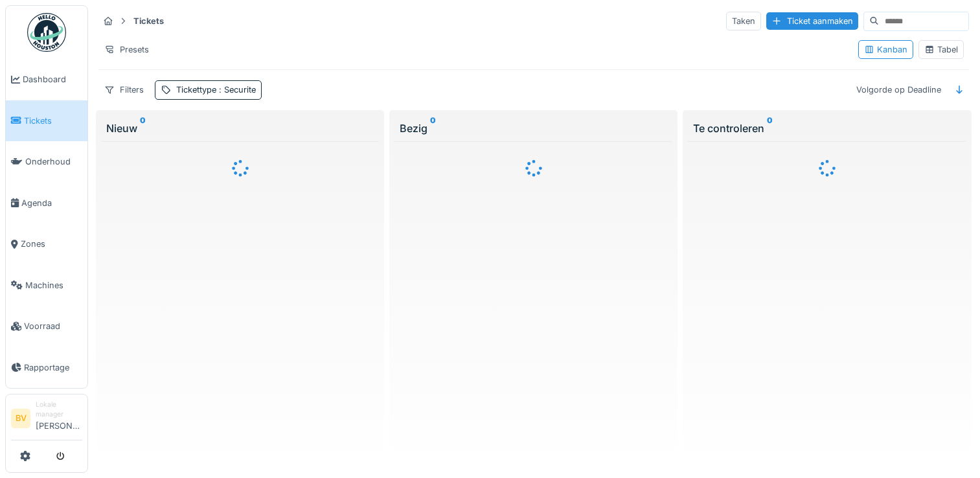  What do you see at coordinates (123, 89) in the screenshot?
I see `div: Filters` at bounding box center [123, 89].